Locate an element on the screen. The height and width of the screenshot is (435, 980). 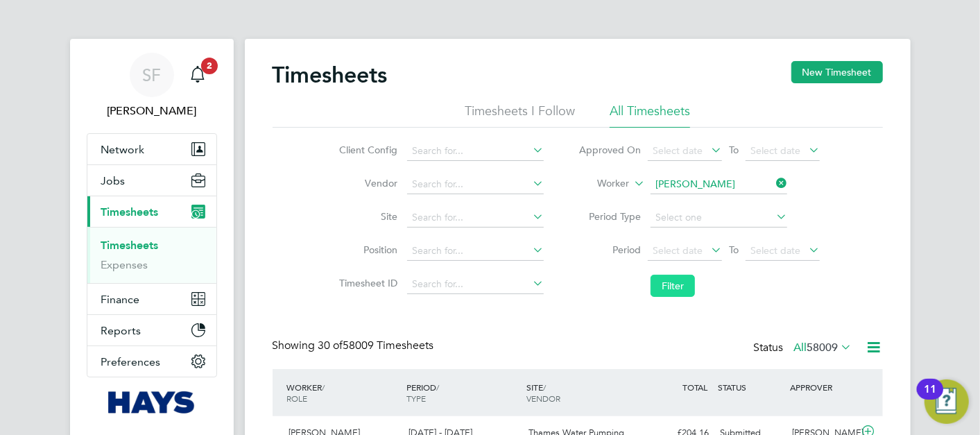
span: 30 of is located at coordinates (330, 346).